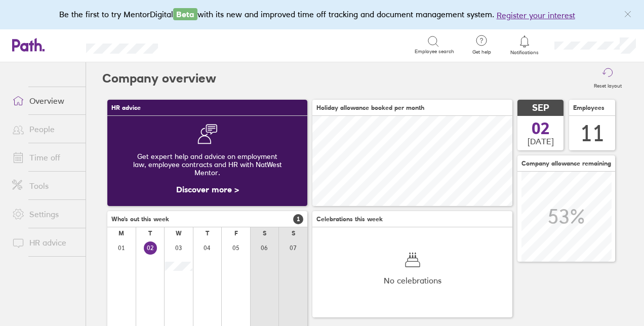 Image resolution: width=644 pixels, height=326 pixels. I want to click on a: HR advice, so click(45, 242).